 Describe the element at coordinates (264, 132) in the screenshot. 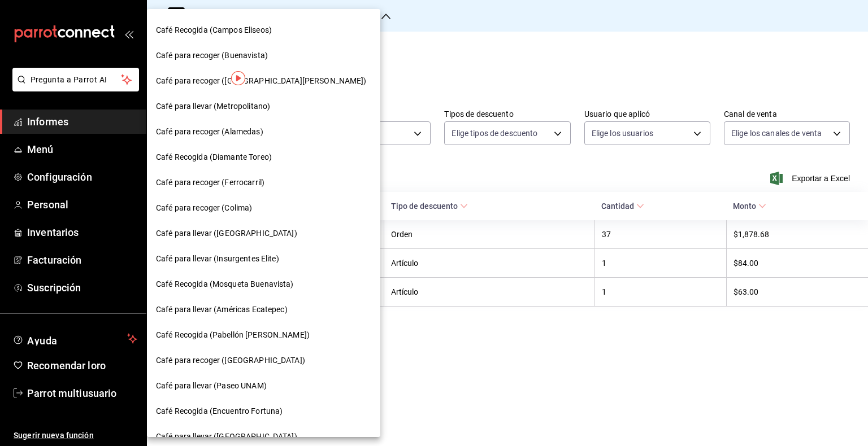

I see `div: Café para recoger (Alamedas)` at that location.